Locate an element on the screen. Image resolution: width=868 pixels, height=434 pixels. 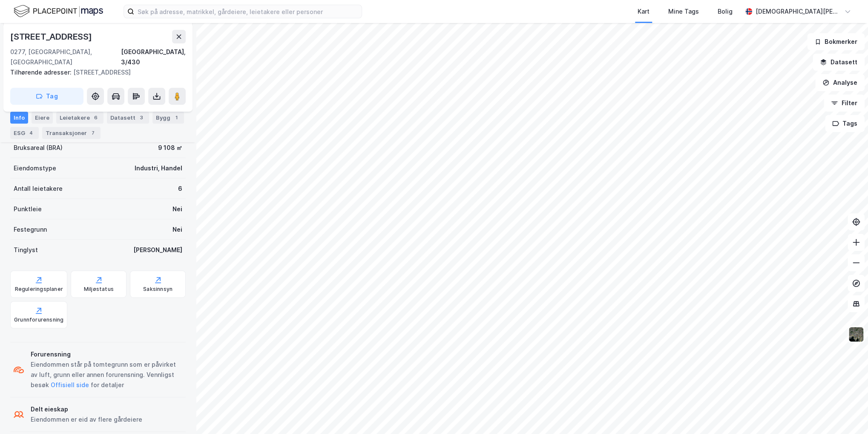
div: Bolig is located at coordinates (724, 12).